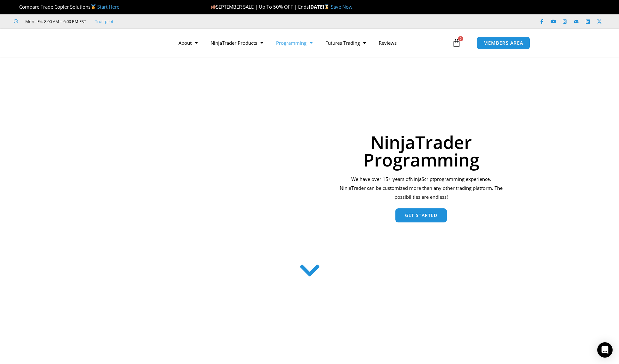 The height and width of the screenshot is (364, 619). What do you see at coordinates (342, 7) in the screenshot?
I see `a: Save Now` at bounding box center [342, 7].